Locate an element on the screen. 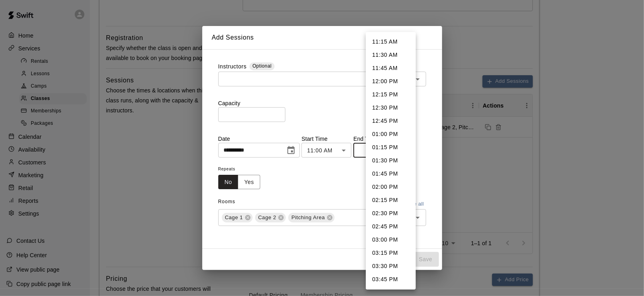 The image size is (644, 296). li: 03:45 PM is located at coordinates (391, 279).